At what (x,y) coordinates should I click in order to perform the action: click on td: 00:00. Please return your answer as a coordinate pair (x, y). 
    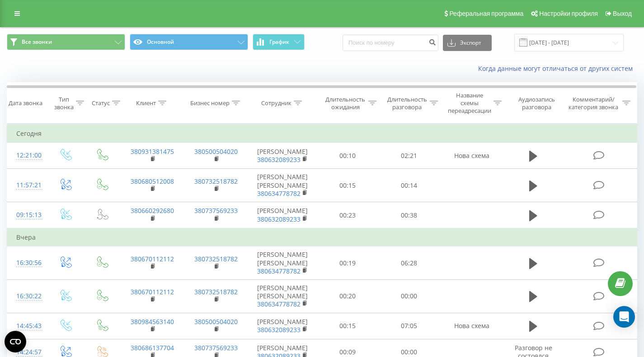
    Looking at the image, I should click on (409, 297).